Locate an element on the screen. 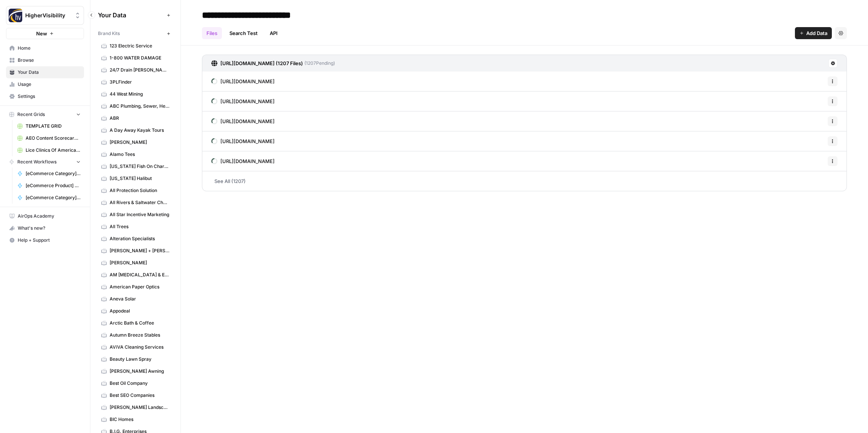 This screenshot has height=433, width=868. span: Arctic Bath & Coffee is located at coordinates (140, 323).